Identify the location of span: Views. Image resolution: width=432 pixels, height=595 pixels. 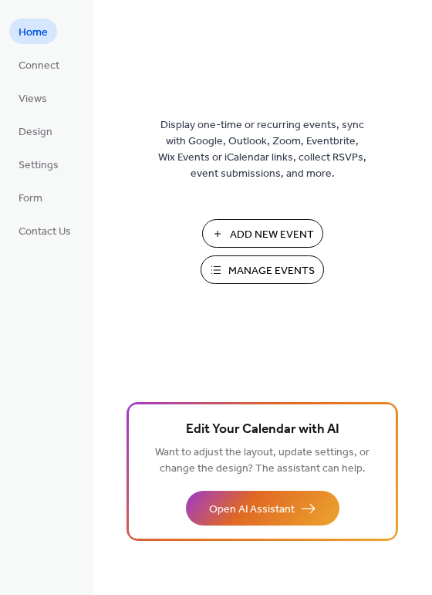
(32, 99).